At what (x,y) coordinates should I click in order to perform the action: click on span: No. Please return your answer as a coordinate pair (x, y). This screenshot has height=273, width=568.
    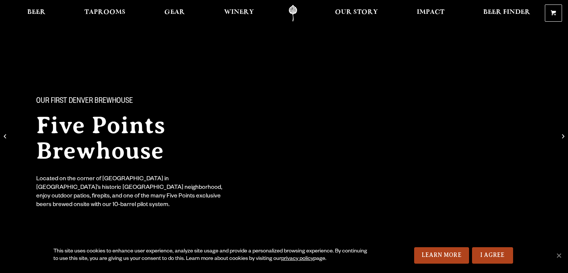
    Looking at the image, I should click on (559, 255).